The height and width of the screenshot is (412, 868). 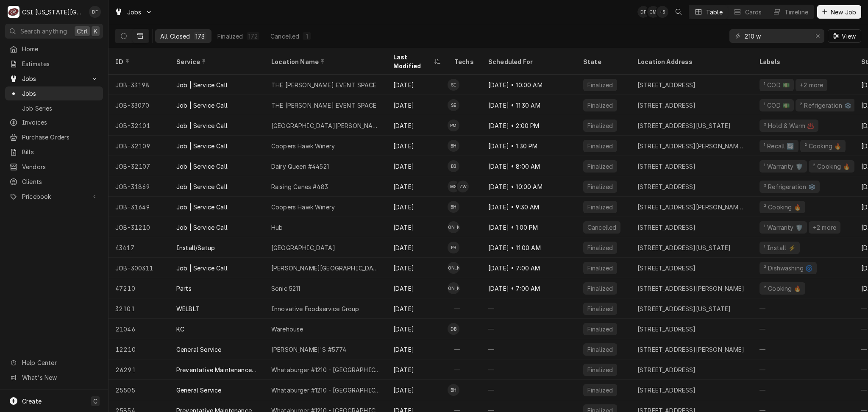 I want to click on div: General Service, so click(x=199, y=390).